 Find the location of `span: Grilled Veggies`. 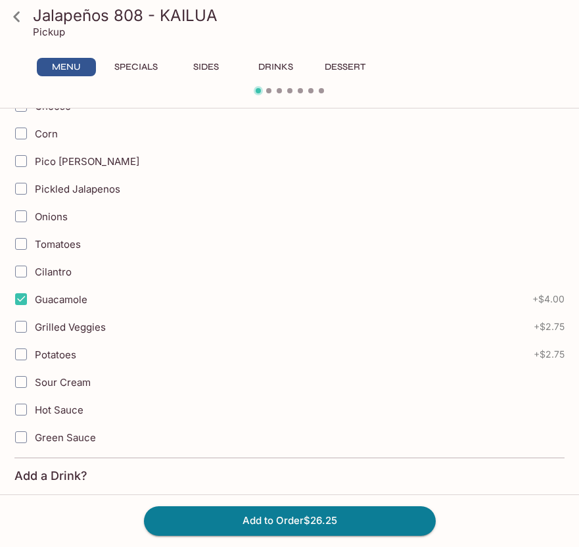

span: Grilled Veggies is located at coordinates (70, 326).